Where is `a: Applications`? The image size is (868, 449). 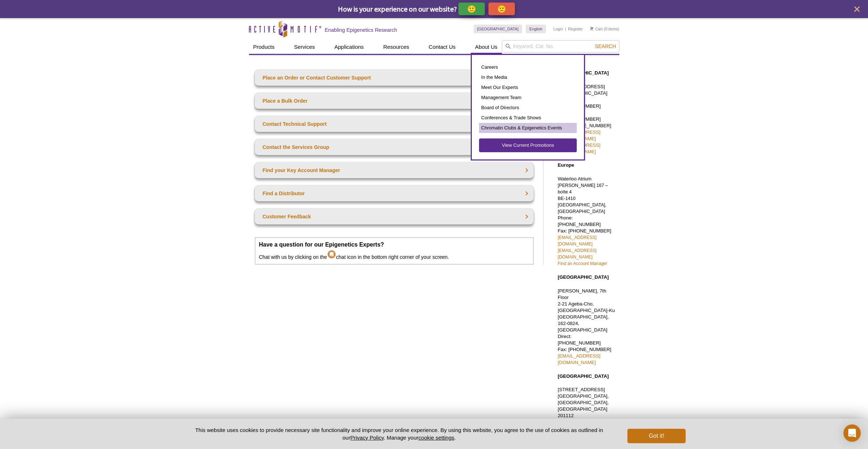 a: Applications is located at coordinates (349, 47).